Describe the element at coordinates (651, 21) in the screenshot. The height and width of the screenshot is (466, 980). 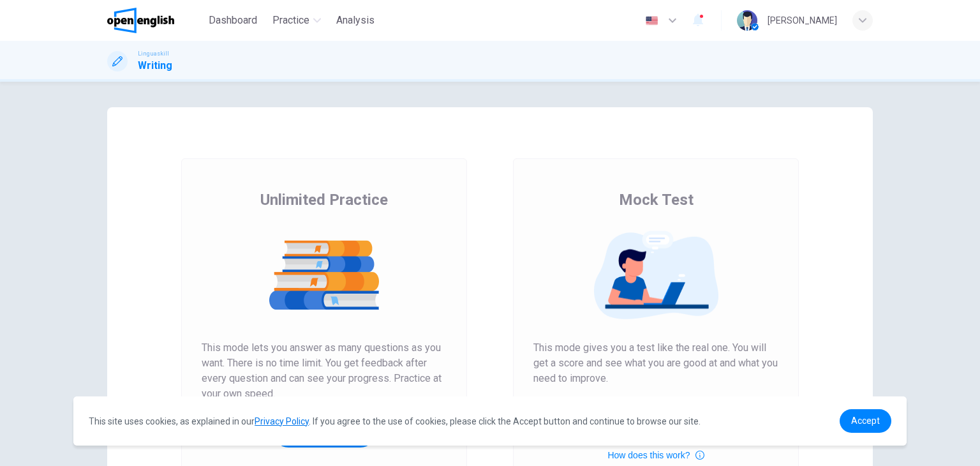
I see `img: en` at that location.